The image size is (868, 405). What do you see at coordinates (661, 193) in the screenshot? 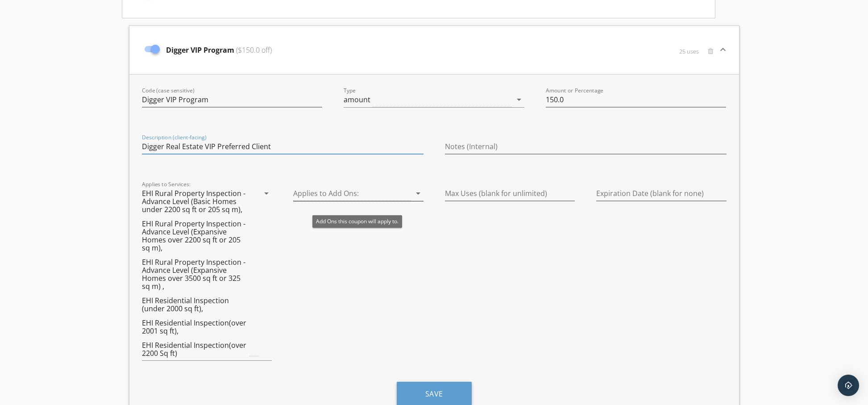
I see `input: Expiration Date (blank for none)` at bounding box center [661, 193].